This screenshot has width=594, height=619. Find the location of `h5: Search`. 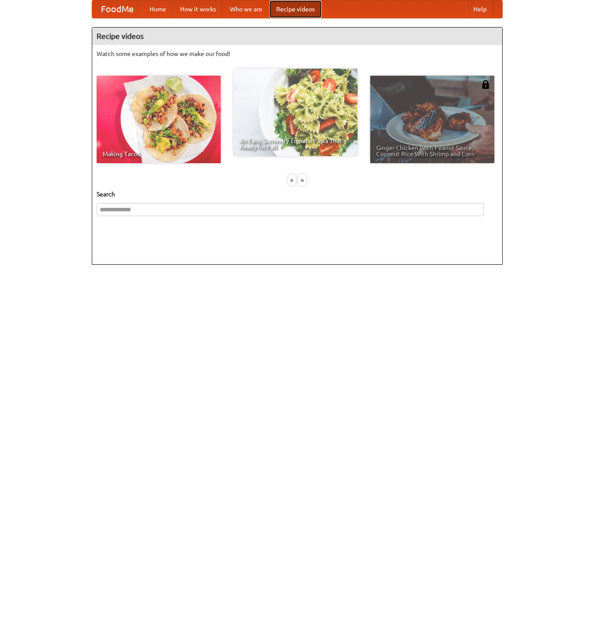

h5: Search is located at coordinates (297, 194).